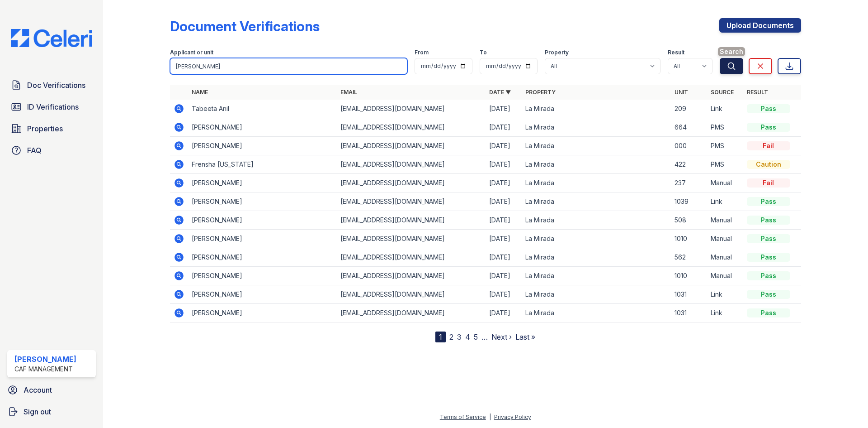 The height and width of the screenshot is (428, 868). What do you see at coordinates (468, 337) in the screenshot?
I see `a: 4` at bounding box center [468, 337].